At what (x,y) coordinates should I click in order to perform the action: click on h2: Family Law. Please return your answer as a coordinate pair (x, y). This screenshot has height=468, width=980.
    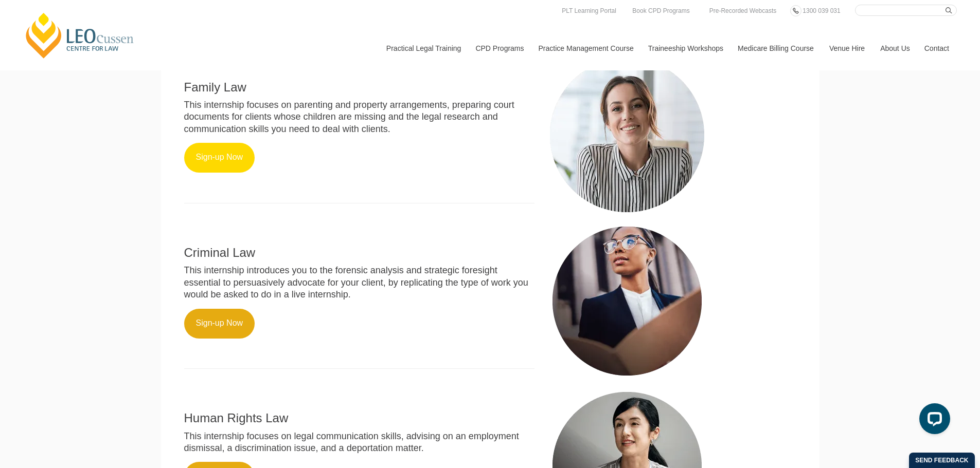
    Looking at the image, I should click on (359, 87).